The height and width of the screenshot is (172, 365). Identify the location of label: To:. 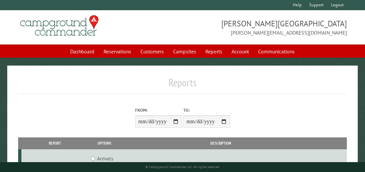
(207, 110).